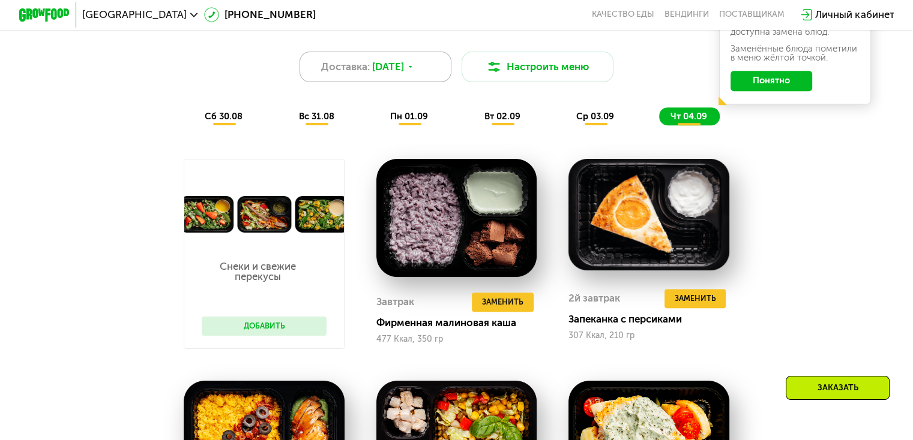 This screenshot has height=440, width=913. What do you see at coordinates (751, 14) in the screenshot?
I see `div: поставщикам` at bounding box center [751, 14].